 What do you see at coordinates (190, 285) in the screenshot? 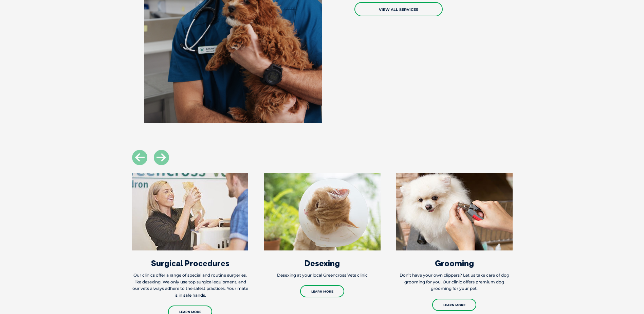
I see `p: Our clinics offer a range of special and routine surgeries, like desexing. We only use top surgic...` at bounding box center [190, 285].